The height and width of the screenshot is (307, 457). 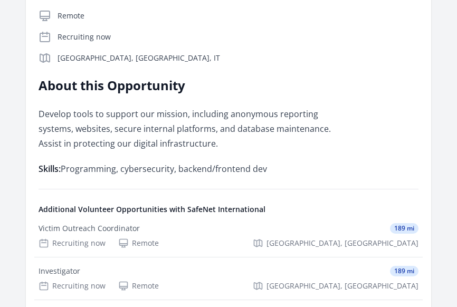 I want to click on p: Recruiting now, so click(x=238, y=37).